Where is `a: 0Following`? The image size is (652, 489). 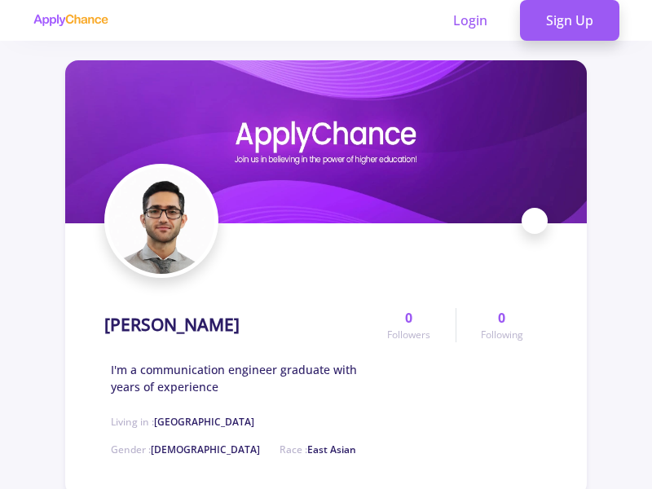
a: 0Following is located at coordinates (501, 325).